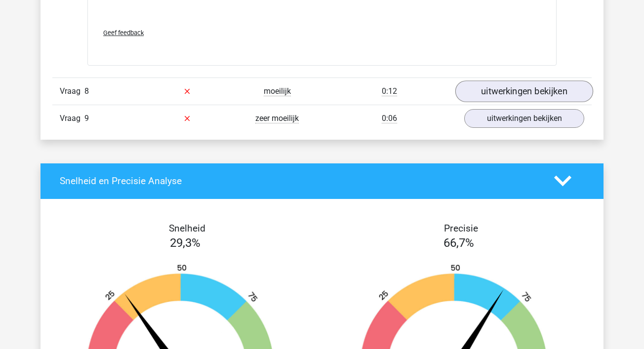 The image size is (644, 349). What do you see at coordinates (299, 181) in the screenshot?
I see `h4: Snelheid en Precisie Analyse` at bounding box center [299, 181].